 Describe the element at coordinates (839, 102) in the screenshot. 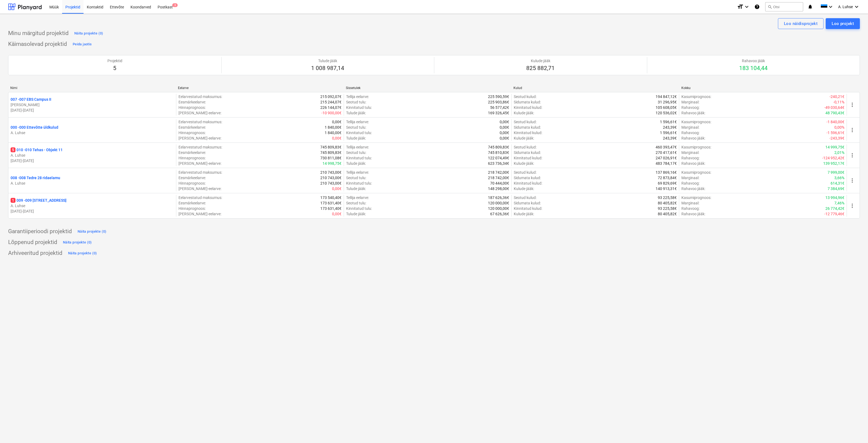

I see `p: -0,11%` at that location.